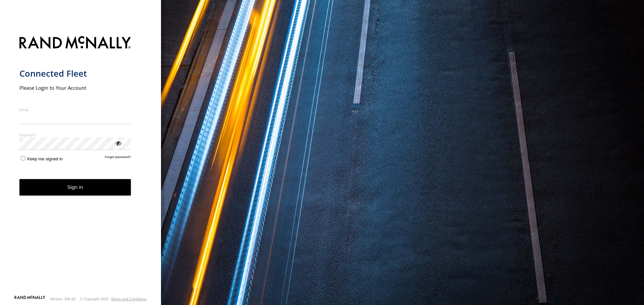 This screenshot has width=644, height=305. I want to click on div: © Copyright 2025 -, so click(113, 299).